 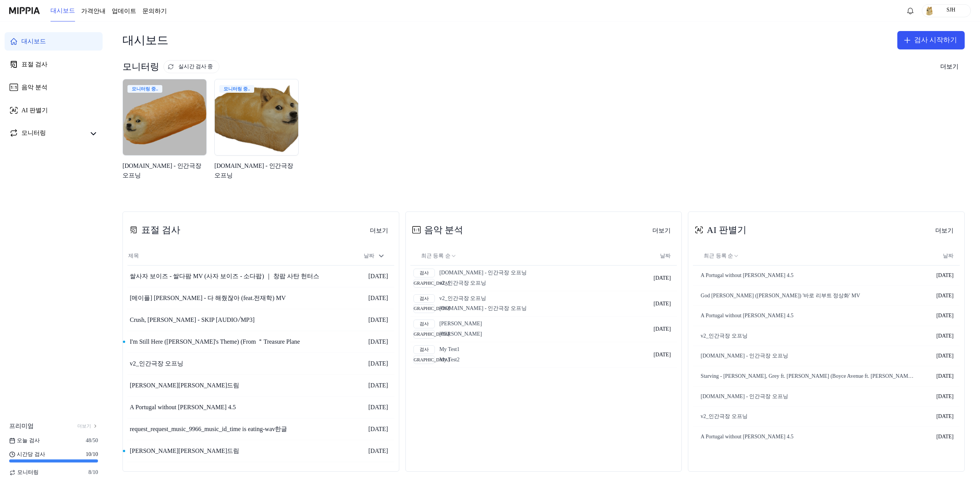 I want to click on span: 10 / 10, so click(x=90, y=454).